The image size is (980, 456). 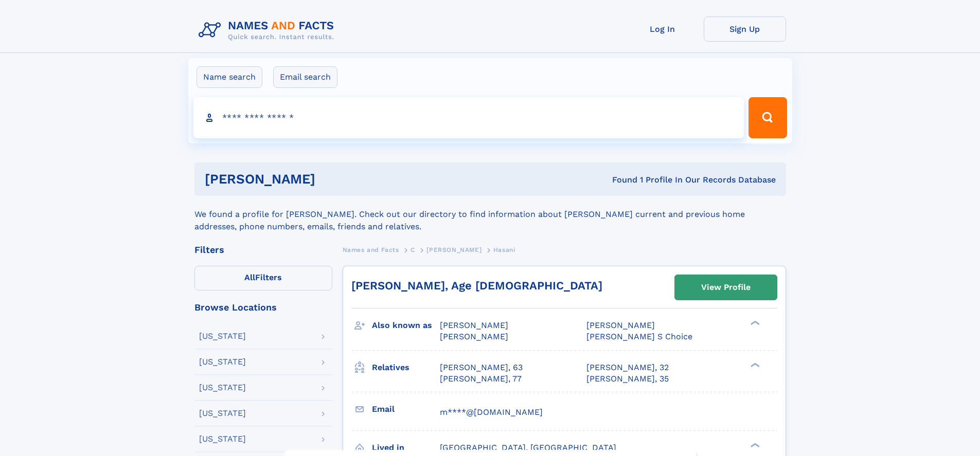 I want to click on h3: Email, so click(x=406, y=409).